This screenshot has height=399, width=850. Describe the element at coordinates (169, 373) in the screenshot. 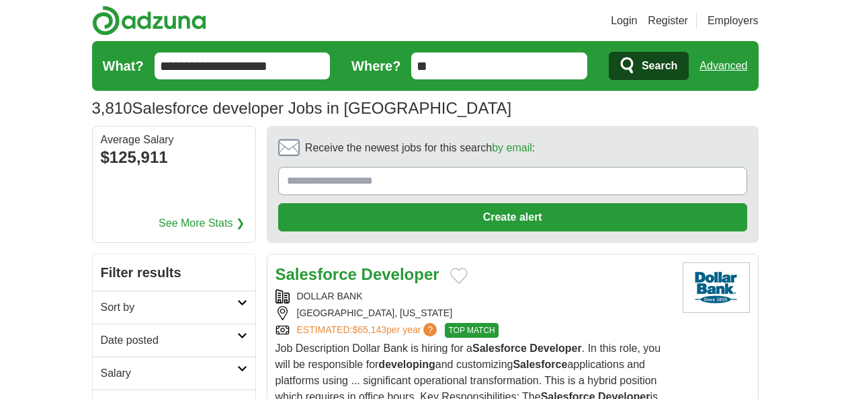

I see `h2: Salary` at that location.